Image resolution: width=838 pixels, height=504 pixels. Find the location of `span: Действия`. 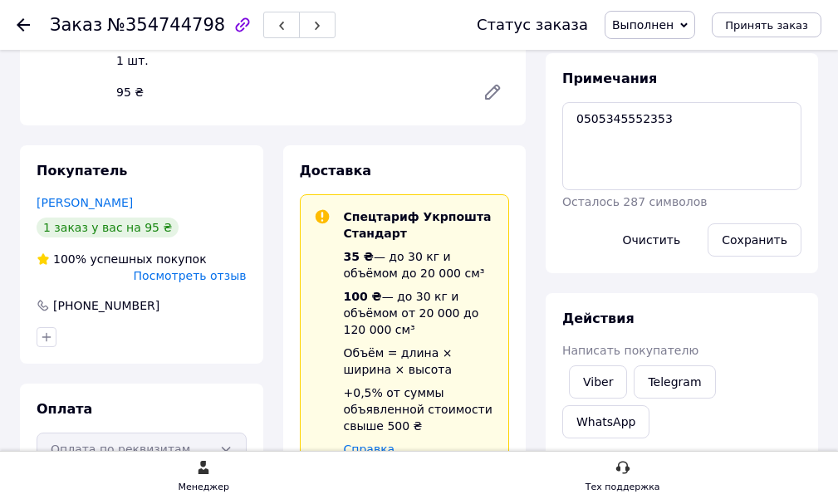

span: Действия is located at coordinates (598, 318).